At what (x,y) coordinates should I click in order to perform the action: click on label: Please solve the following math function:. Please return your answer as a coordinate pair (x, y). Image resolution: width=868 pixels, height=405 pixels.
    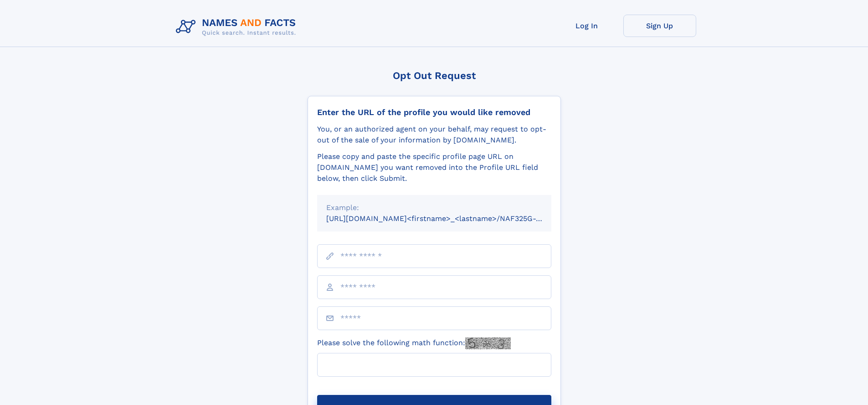
    Looking at the image, I should click on (414, 343).